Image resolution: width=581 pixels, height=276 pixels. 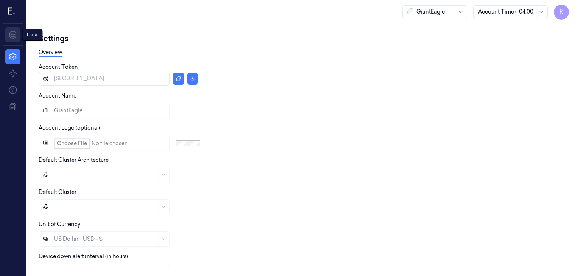 I want to click on label: Account Name, so click(x=58, y=96).